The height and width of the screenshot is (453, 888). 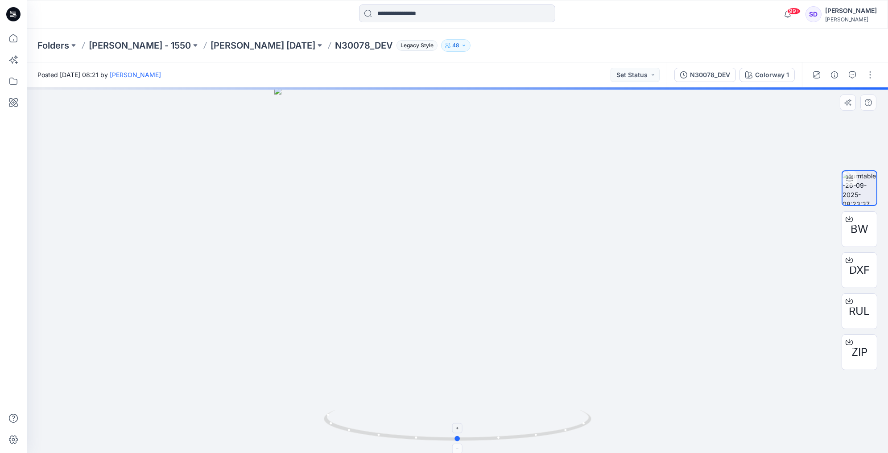 What do you see at coordinates (705, 75) in the screenshot?
I see `button: N30078_DEV` at bounding box center [705, 75].